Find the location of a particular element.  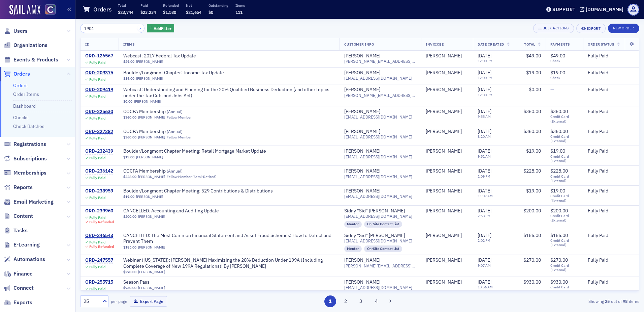

span: Boulder/Longmont Chapter Meeting: 529 Contributions & Distributions is located at coordinates (198, 191).